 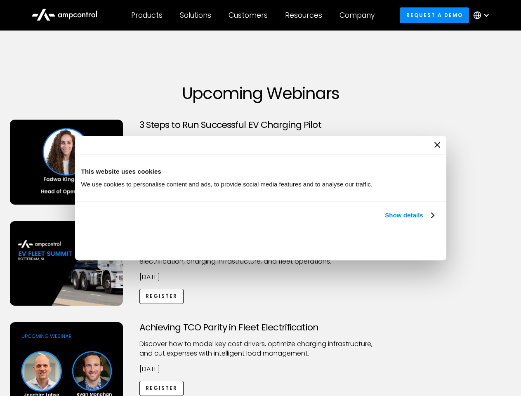 What do you see at coordinates (195, 15) in the screenshot?
I see `div: Solutions` at bounding box center [195, 15].